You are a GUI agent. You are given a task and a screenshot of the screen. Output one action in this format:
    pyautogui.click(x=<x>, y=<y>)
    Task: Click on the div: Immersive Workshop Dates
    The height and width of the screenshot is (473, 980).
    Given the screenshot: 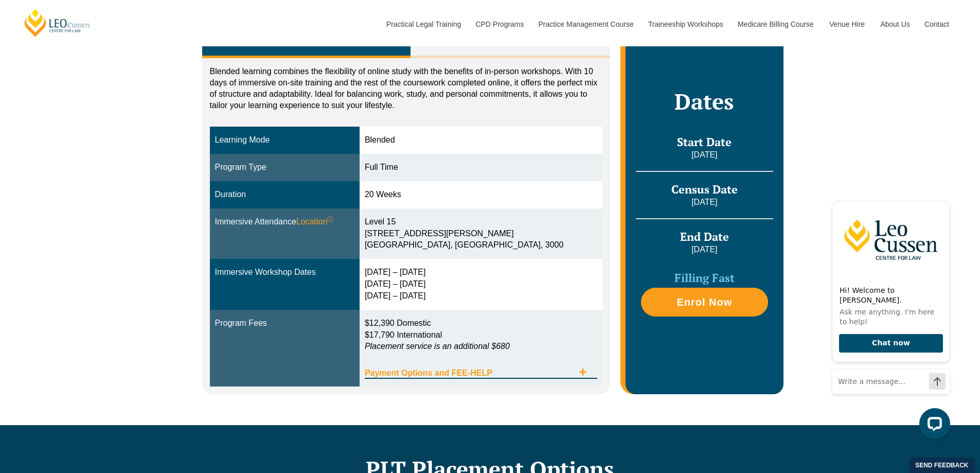 What is the action you would take?
    pyautogui.click(x=285, y=272)
    